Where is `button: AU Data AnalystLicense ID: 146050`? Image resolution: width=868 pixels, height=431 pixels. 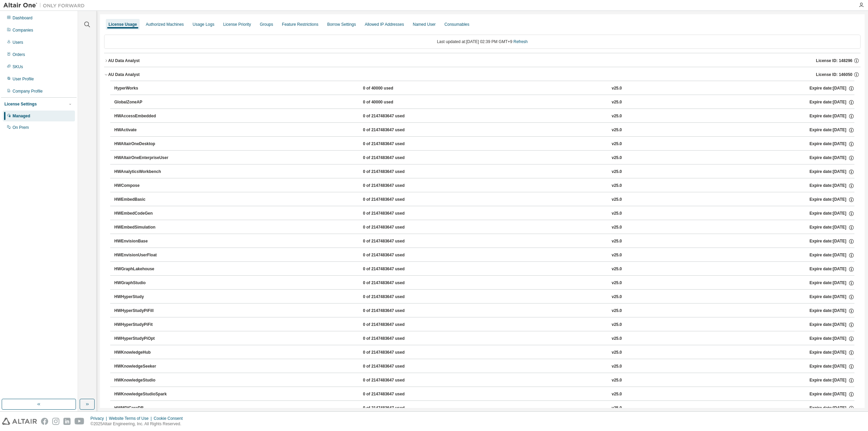
button: AU Data AnalystLicense ID: 146050 is located at coordinates (483, 74).